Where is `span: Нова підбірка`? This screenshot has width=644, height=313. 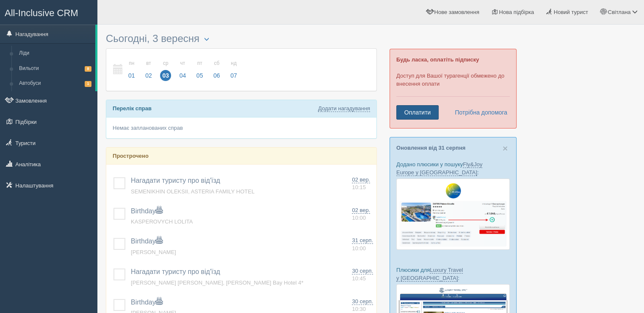 span: Нова підбірка is located at coordinates (516, 12).